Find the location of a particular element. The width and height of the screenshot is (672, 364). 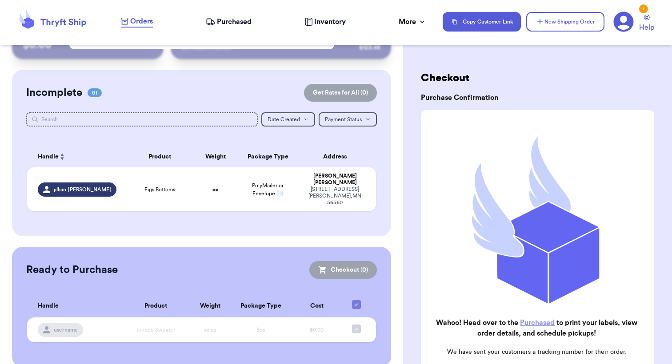

span: Figs Bottoms is located at coordinates (160, 190).